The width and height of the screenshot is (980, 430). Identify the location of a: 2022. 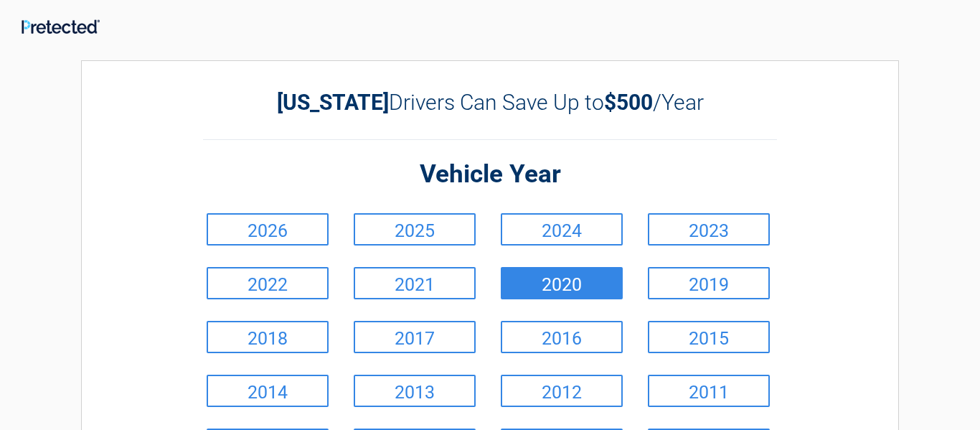
(268, 282).